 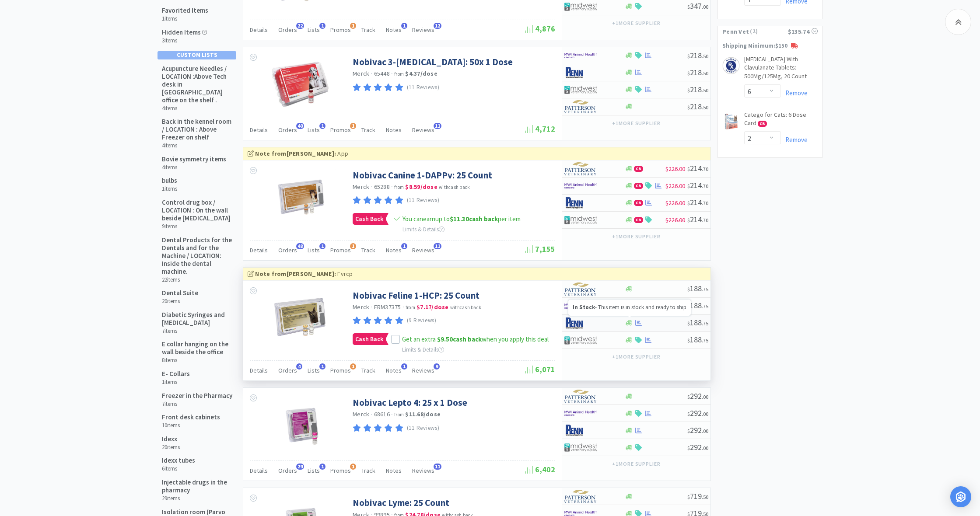 What do you see at coordinates (423, 229) in the screenshot?
I see `span: Limits & Details` at bounding box center [423, 229].